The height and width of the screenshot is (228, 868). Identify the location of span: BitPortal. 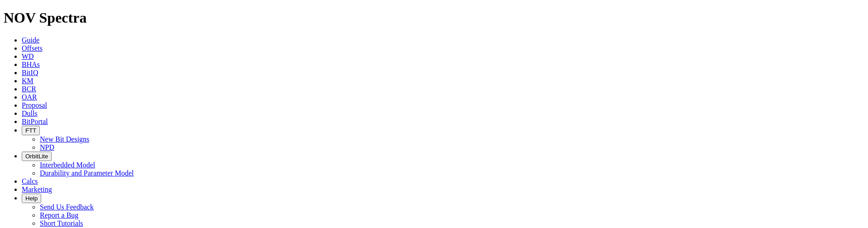
(35, 122).